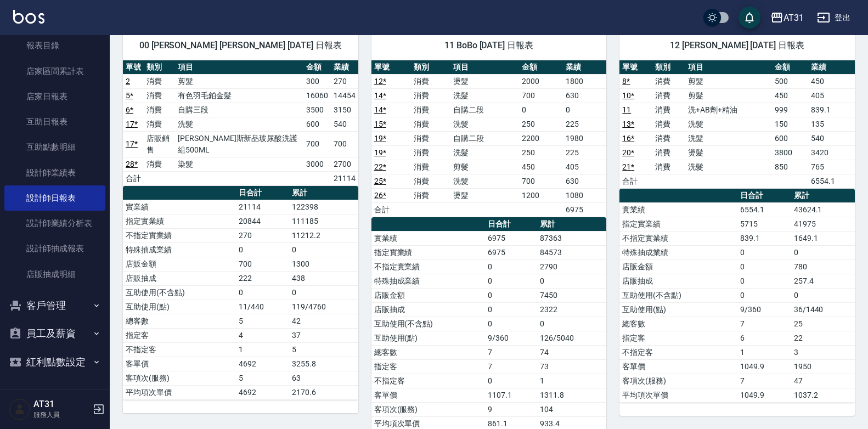  Describe the element at coordinates (510, 224) in the screenshot. I see `th: 日合計` at that location.